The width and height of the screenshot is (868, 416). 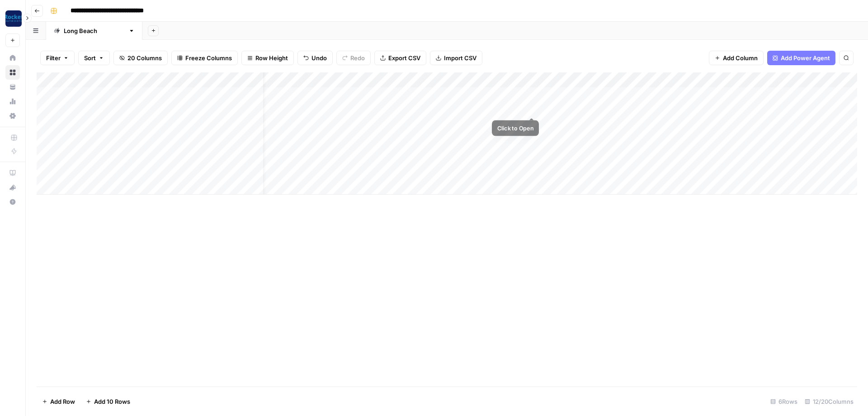 What do you see at coordinates (53, 58) in the screenshot?
I see `span: Filter` at bounding box center [53, 58].